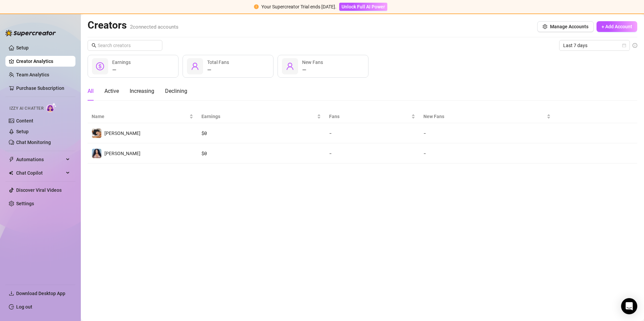 The image size is (644, 321). I want to click on img: Chat Copilot, so click(11, 173).